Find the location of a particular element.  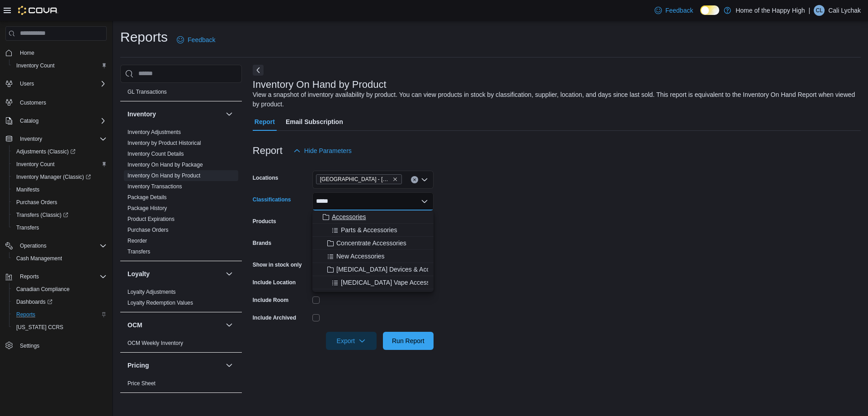

span: Accessories is located at coordinates (348, 217).